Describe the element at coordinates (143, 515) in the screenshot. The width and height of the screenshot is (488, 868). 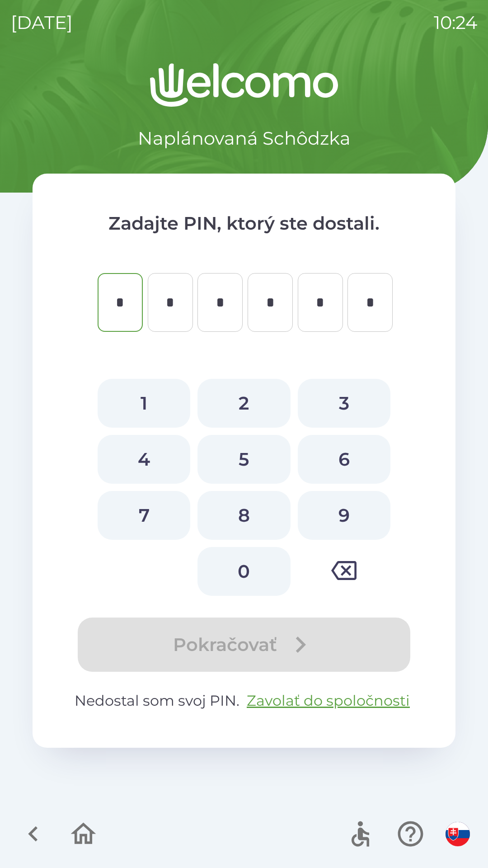
I see `button: 7` at that location.